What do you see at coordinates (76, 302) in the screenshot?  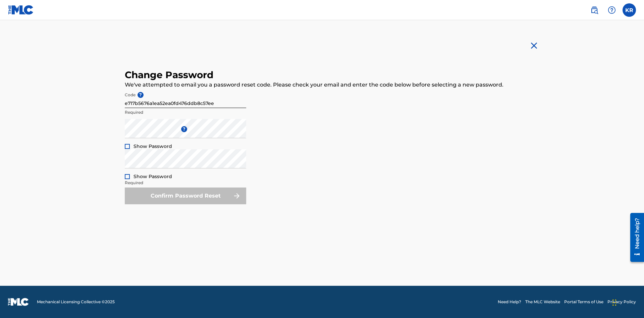 I see `span: Mechanical Licensing Collective © 2025` at bounding box center [76, 302].